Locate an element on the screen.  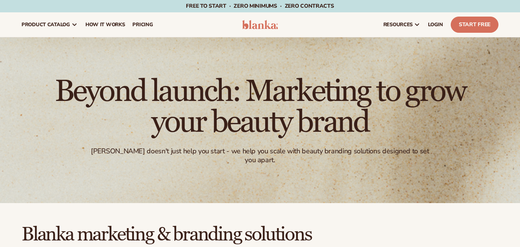
a: pricing is located at coordinates (142, 25).